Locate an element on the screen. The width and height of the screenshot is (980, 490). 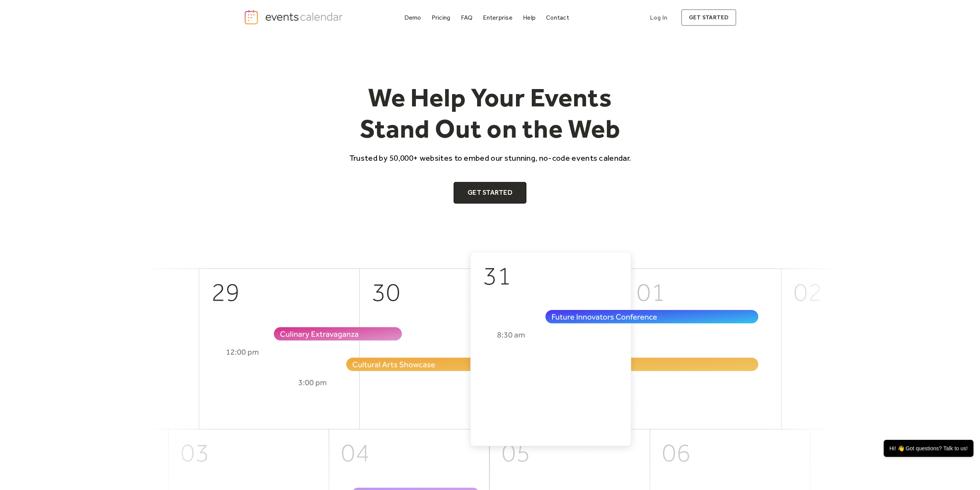
a: home is located at coordinates (294, 17).